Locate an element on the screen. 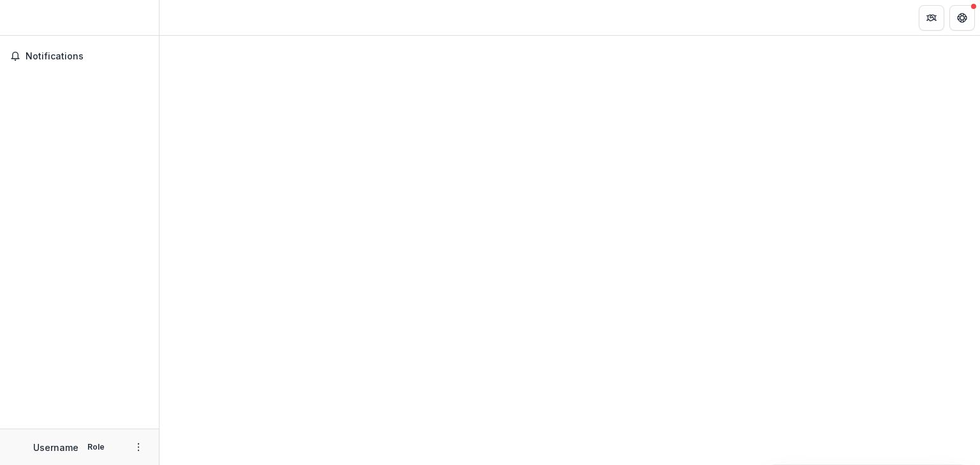  span: Notifications is located at coordinates (86, 56).